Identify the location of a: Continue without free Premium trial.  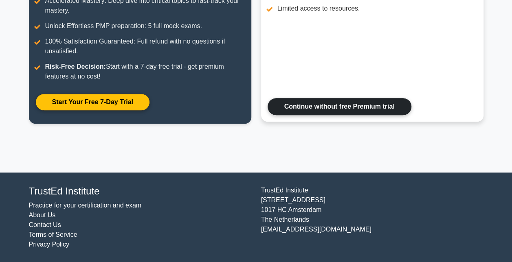
(339, 107).